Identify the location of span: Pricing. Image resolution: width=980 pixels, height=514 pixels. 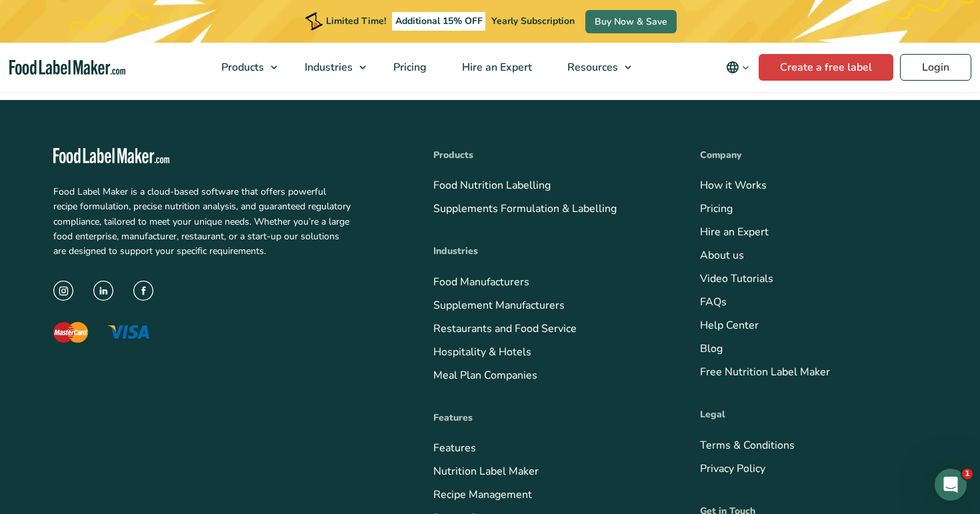
(409, 67).